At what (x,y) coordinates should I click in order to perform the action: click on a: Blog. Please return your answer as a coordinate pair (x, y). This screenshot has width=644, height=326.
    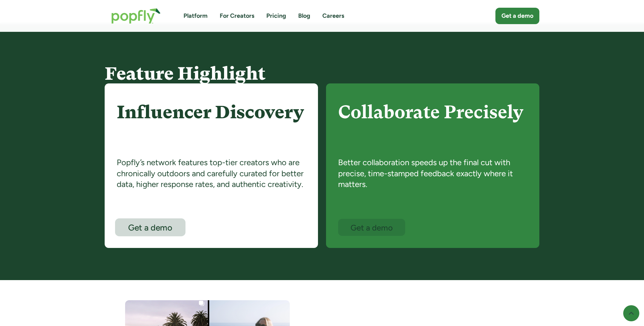
    Looking at the image, I should click on (304, 16).